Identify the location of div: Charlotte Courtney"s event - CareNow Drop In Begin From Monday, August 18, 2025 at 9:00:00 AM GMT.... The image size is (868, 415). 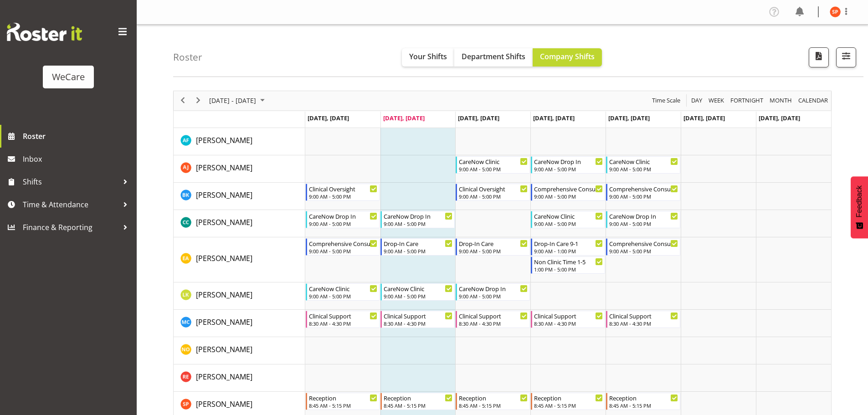
(343, 220).